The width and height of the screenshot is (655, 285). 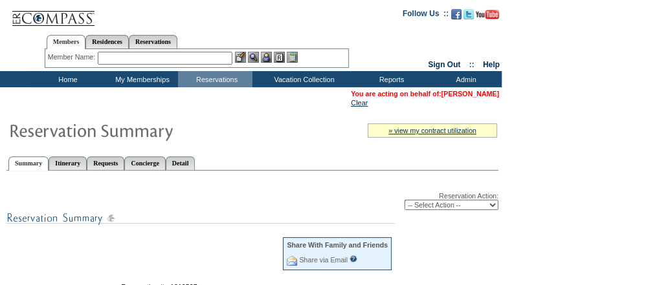 What do you see at coordinates (302, 79) in the screenshot?
I see `td: Vacation Collection` at bounding box center [302, 79].